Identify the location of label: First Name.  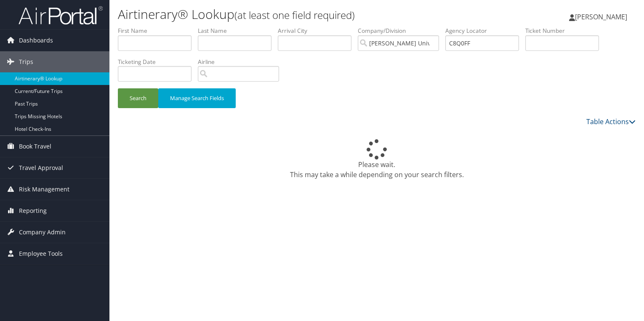
(157, 31).